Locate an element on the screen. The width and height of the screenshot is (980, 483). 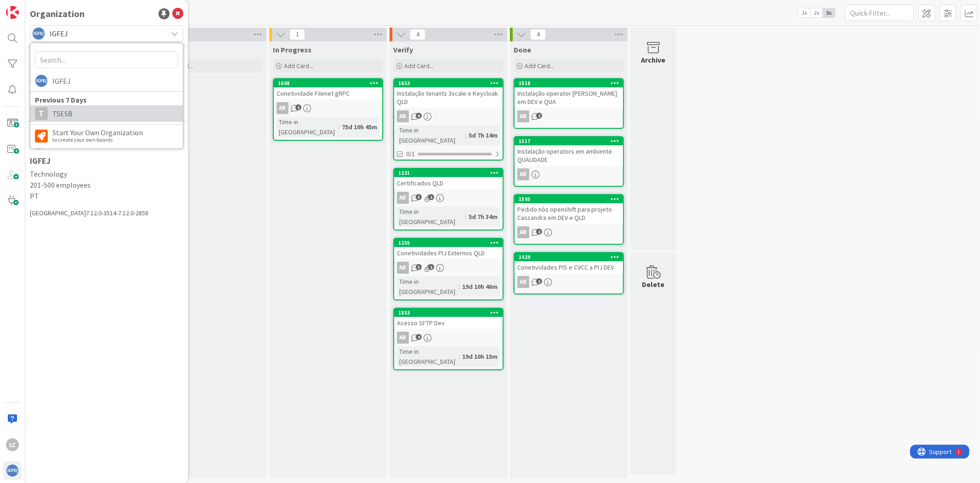
div: Start Your Own Organization is located at coordinates (97, 132).